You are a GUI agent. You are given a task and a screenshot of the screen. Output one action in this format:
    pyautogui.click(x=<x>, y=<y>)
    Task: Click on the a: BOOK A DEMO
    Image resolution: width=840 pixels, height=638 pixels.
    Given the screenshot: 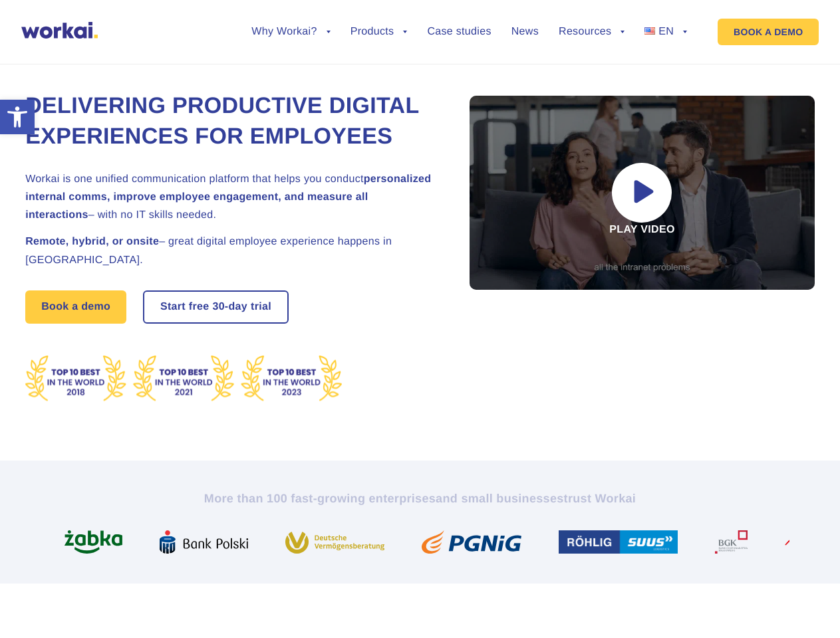 What is the action you would take?
    pyautogui.click(x=768, y=32)
    